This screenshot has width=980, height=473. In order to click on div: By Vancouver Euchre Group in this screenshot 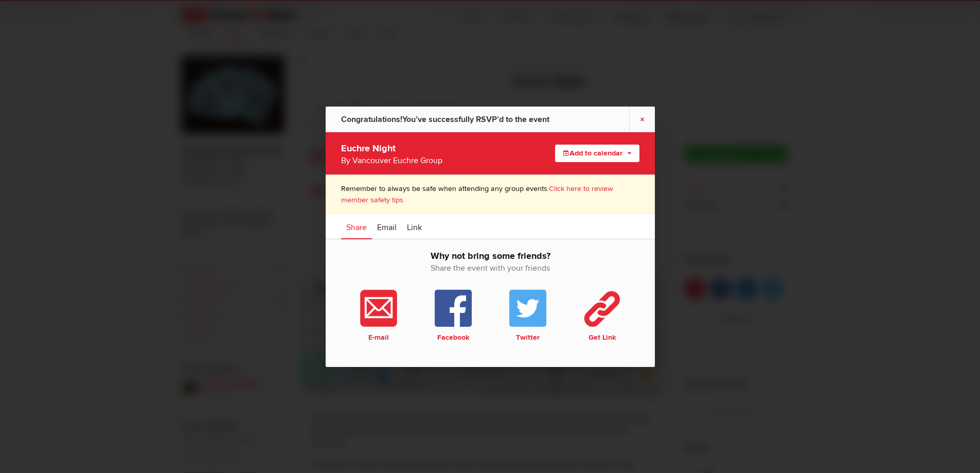, I will do `click(430, 160)`.